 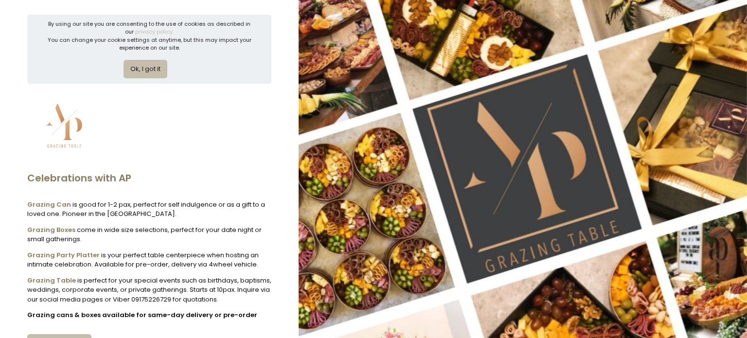 What do you see at coordinates (149, 209) in the screenshot?
I see `div: is good for 1-2 pax, perfect for self indulgence or as a gift to a loved one. Pioneer in the [GEO...` at bounding box center [149, 209].